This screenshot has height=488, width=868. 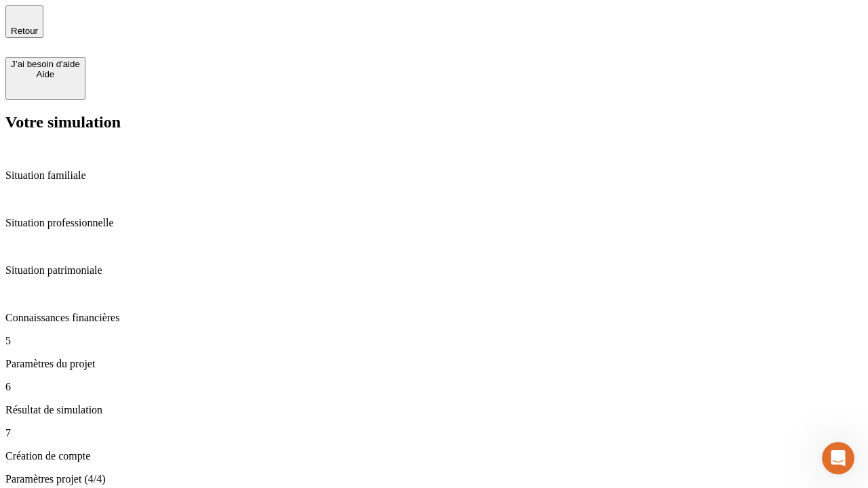 What do you see at coordinates (434, 388) in the screenshot?
I see `p: 6` at bounding box center [434, 388].